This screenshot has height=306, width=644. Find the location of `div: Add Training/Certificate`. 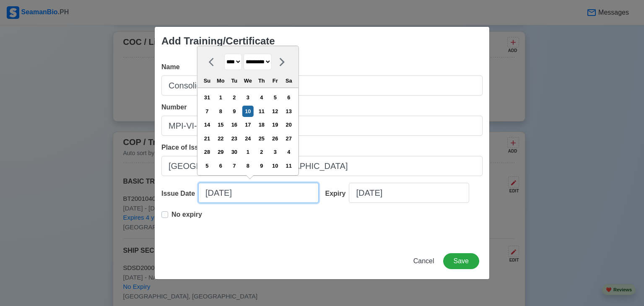

div: Add Training/Certificate is located at coordinates (218, 41).